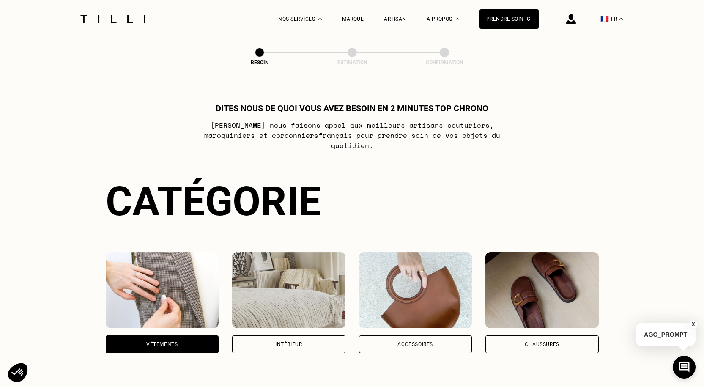  I want to click on button: X, so click(693, 324).